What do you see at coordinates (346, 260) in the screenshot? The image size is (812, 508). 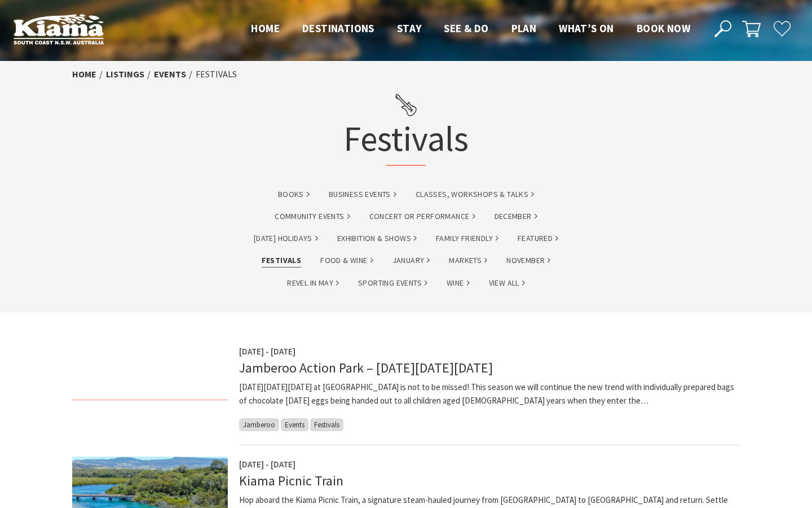 I see `a: Food & Wine` at bounding box center [346, 260].